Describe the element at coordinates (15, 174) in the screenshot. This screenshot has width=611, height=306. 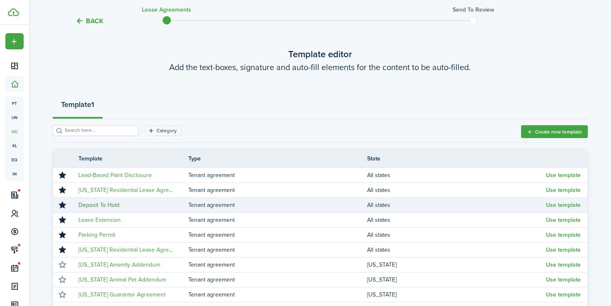
I see `a: in` at that location.